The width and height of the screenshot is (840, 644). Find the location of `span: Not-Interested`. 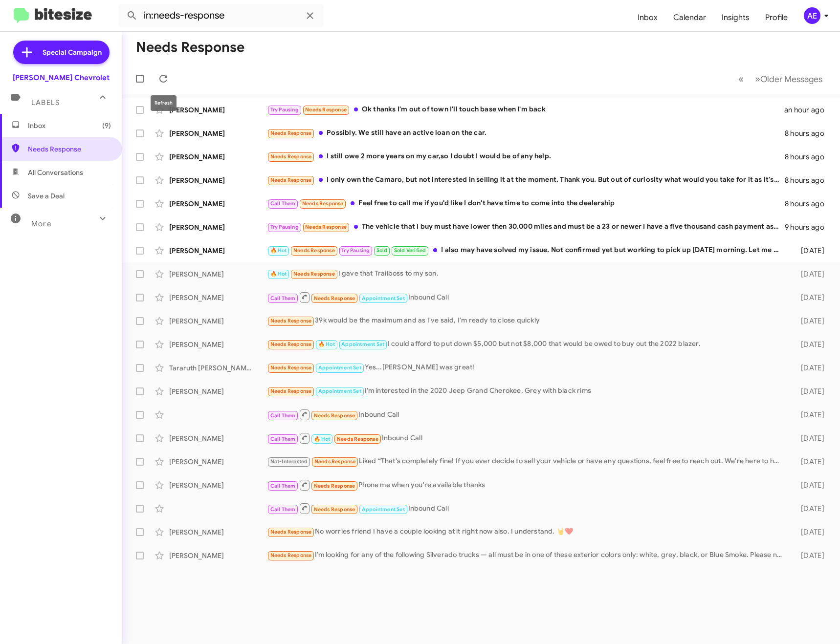

span: Not-Interested is located at coordinates (289, 461).